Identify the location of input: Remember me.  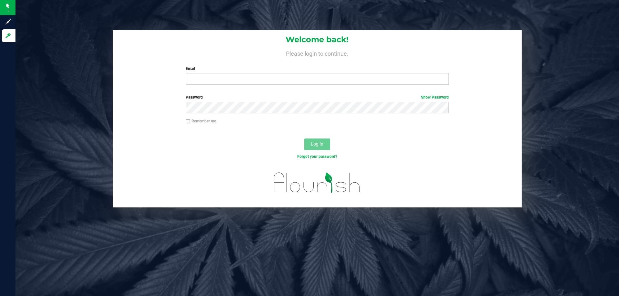
(188, 122).